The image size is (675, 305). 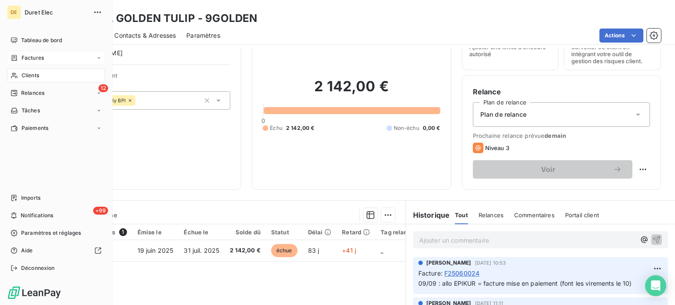 What do you see at coordinates (497, 148) in the screenshot?
I see `span: Niveau 3` at bounding box center [497, 148].